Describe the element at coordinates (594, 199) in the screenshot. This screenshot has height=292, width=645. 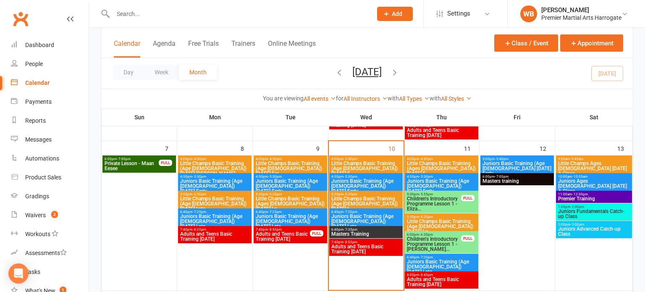
I see `span: Premier Training` at that location.